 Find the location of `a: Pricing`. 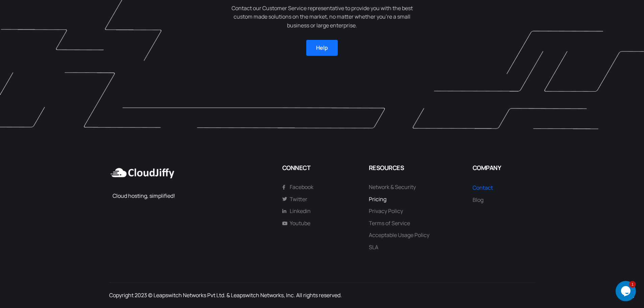

a: Pricing is located at coordinates (415, 200).